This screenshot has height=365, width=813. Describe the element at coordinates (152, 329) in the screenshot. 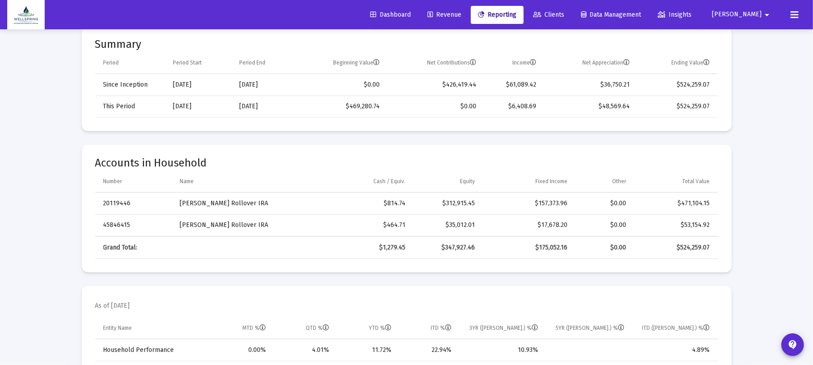

I see `td: Column Entity Name` at that location.